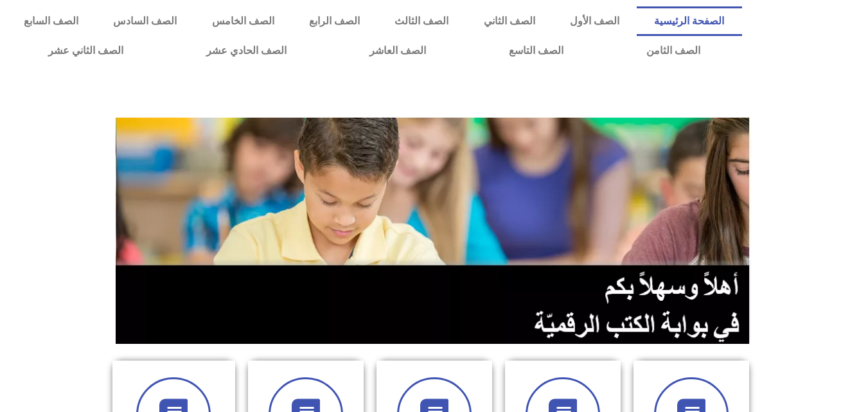  Describe the element at coordinates (688, 21) in the screenshot. I see `a: الصفحة الرئيسية` at that location.